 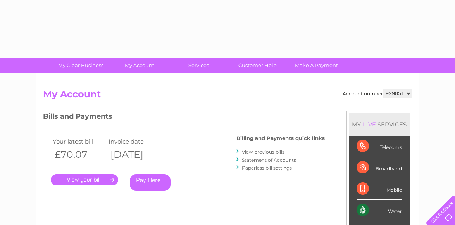 What do you see at coordinates (316, 65) in the screenshot?
I see `a: Make A Payment` at bounding box center [316, 65].